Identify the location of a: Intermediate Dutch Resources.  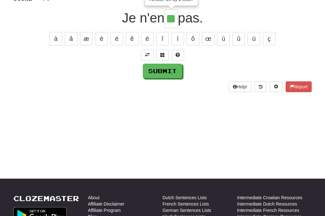
(267, 204).